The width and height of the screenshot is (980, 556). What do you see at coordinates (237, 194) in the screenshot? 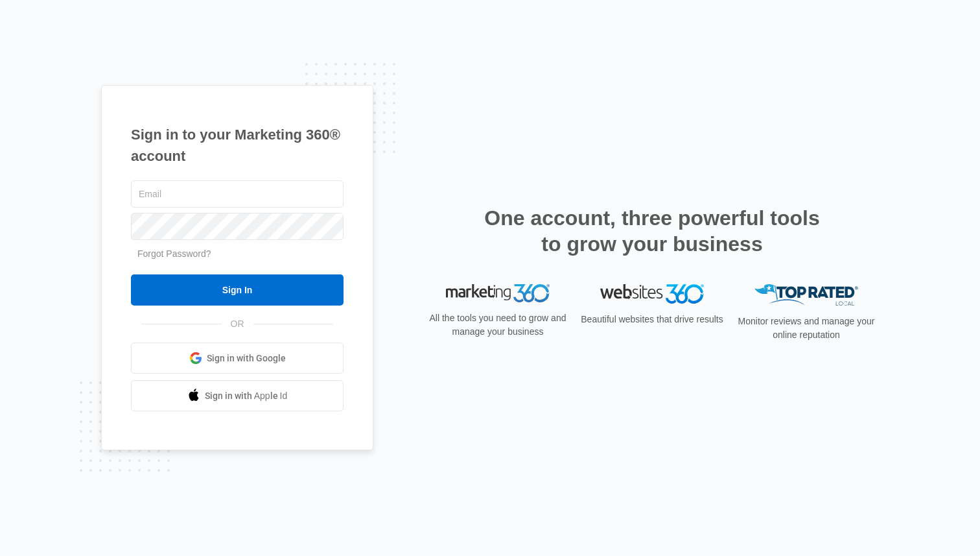
I see `input: Email` at bounding box center [237, 194].